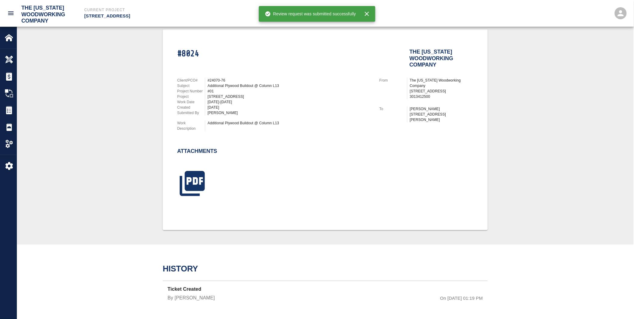 Image resolution: width=634 pixels, height=319 pixels. What do you see at coordinates (441, 97) in the screenshot?
I see `p: 3013412500` at bounding box center [441, 97].